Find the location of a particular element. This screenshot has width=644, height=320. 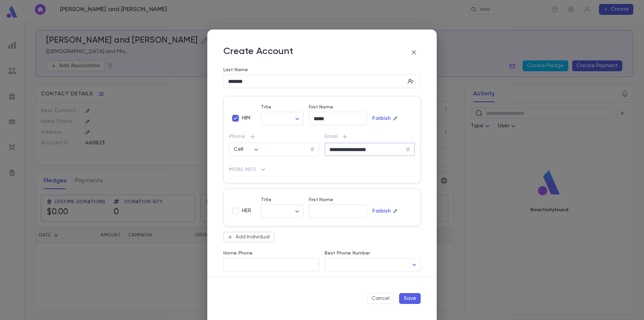

button: Save is located at coordinates (410, 298).